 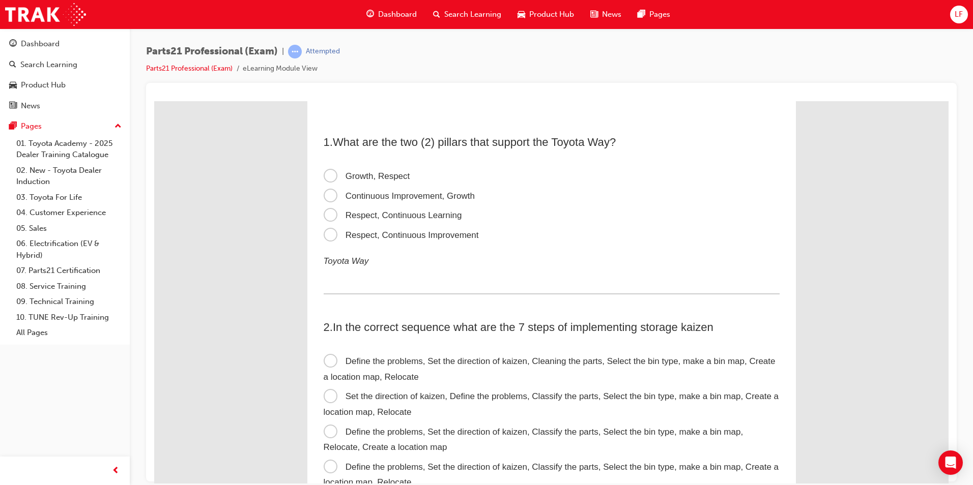 What do you see at coordinates (239, 114) in the screenshot?
I see `span: Respect, Continuous Learning` at bounding box center [239, 114].